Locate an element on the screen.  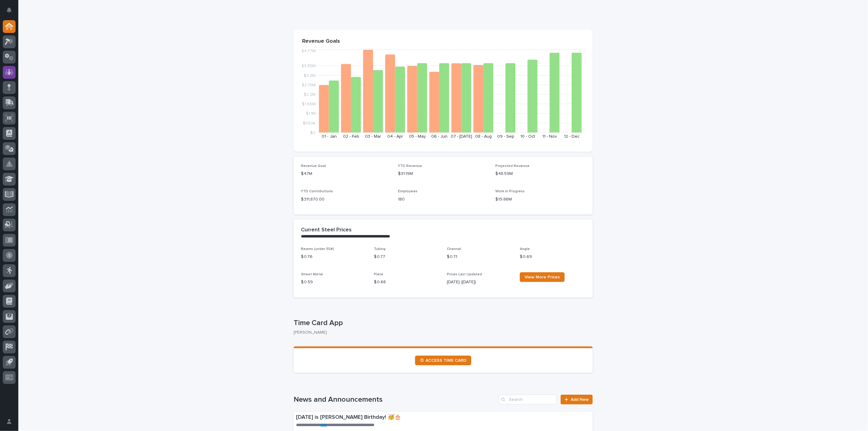
p: $19.86M is located at coordinates (540, 199).